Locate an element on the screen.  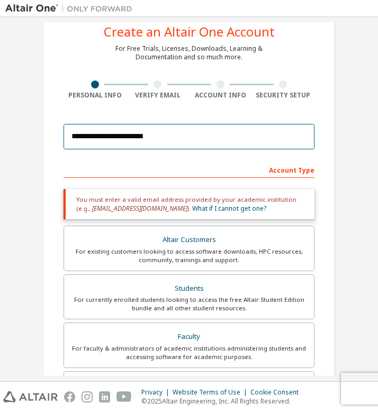
p: © 2025 Altair Engineering, Inc. All Rights Reserved. is located at coordinates (223, 401).